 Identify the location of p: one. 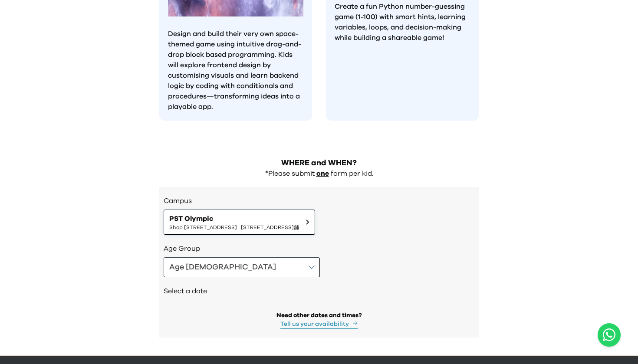
(323, 174).